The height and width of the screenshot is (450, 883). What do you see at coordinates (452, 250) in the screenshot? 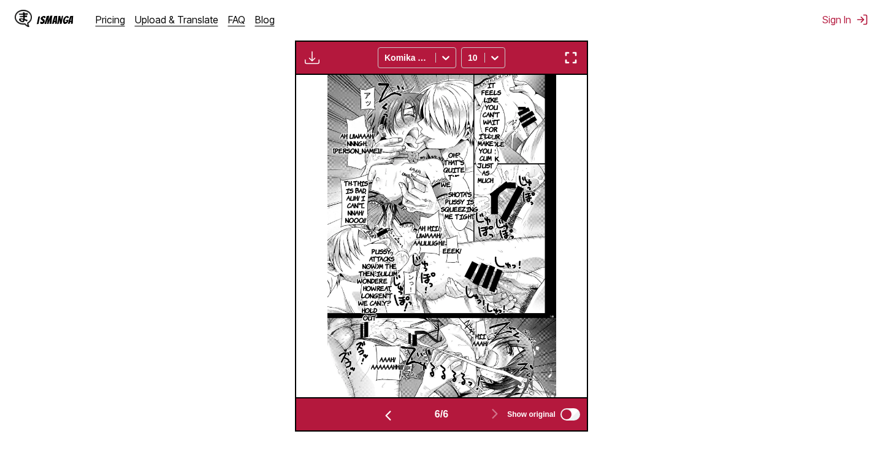
I see `p: Eeek!` at bounding box center [452, 250].